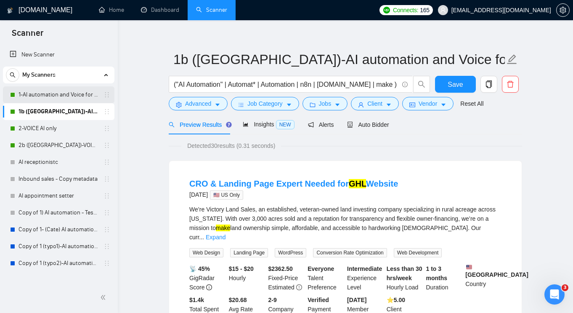  What do you see at coordinates (375, 104) in the screenshot?
I see `button: userClientcaret-down` at bounding box center [375, 104].